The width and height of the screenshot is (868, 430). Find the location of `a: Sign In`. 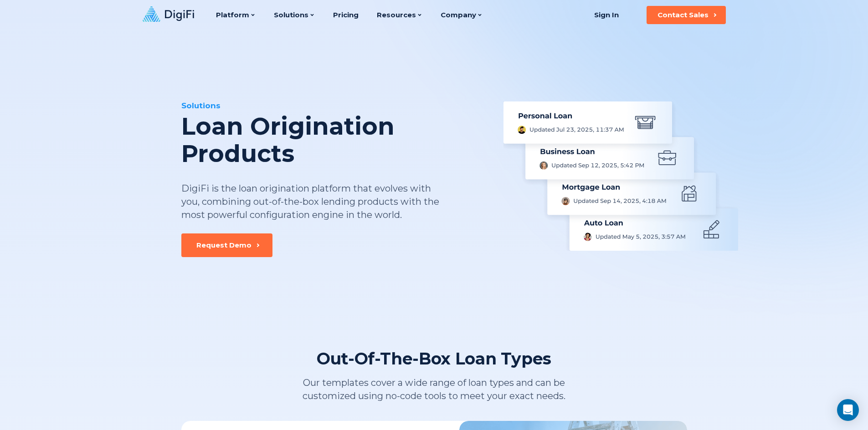

a: Sign In is located at coordinates (607, 15).